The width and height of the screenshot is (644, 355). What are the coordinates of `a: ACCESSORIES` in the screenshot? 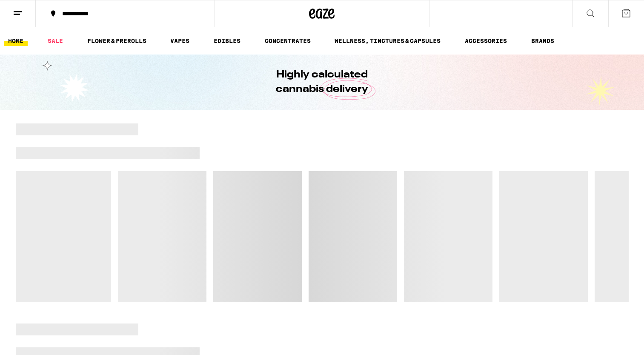 It's located at (486, 41).